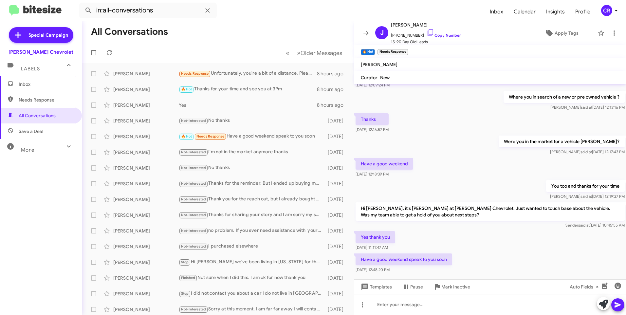 The height and width of the screenshot is (315, 626). Describe the element at coordinates (413, 287) in the screenshot. I see `button: Pause` at that location.